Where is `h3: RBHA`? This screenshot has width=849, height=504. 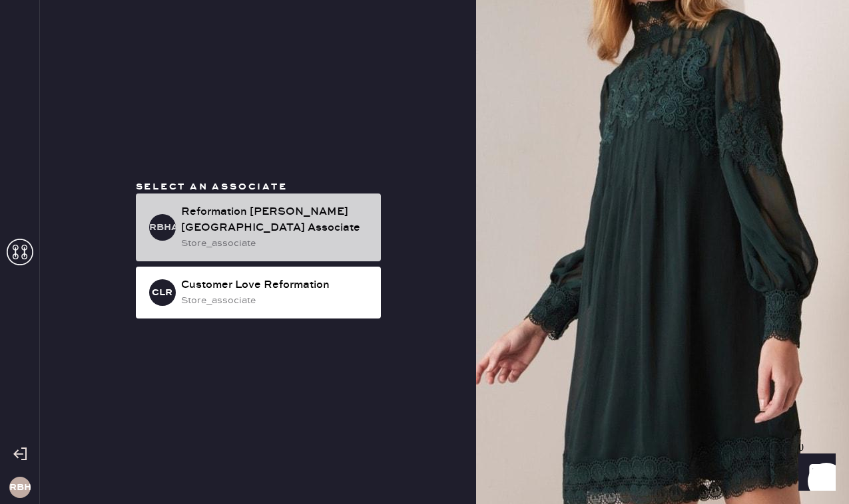
h3: RBHA is located at coordinates (162, 227).